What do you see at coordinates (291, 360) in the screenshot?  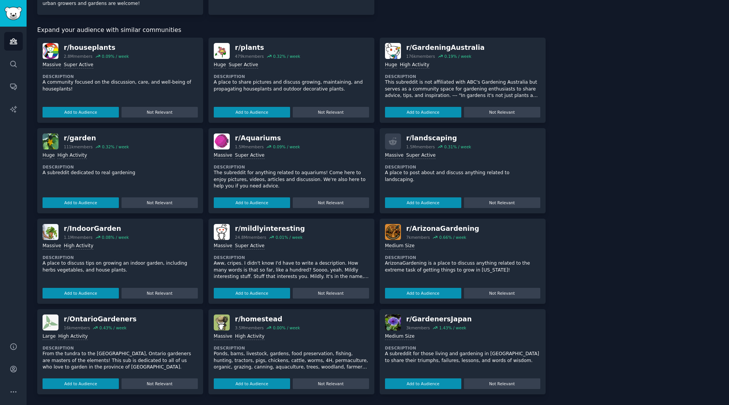 I see `p: Ponds, barns, livestock, gardens, food preservation, fishing, hunting, tractors, pigs, chickens, ...` at bounding box center [291, 360].